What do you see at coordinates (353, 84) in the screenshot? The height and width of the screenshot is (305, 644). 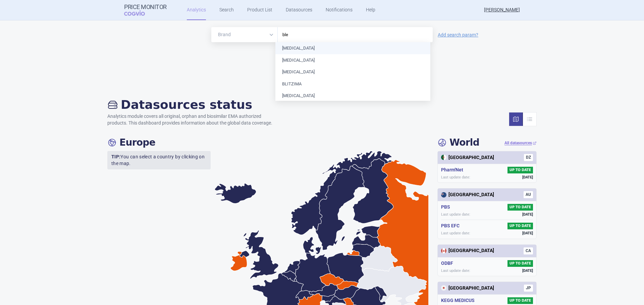 I see `li: BLITZIMA` at bounding box center [353, 84].